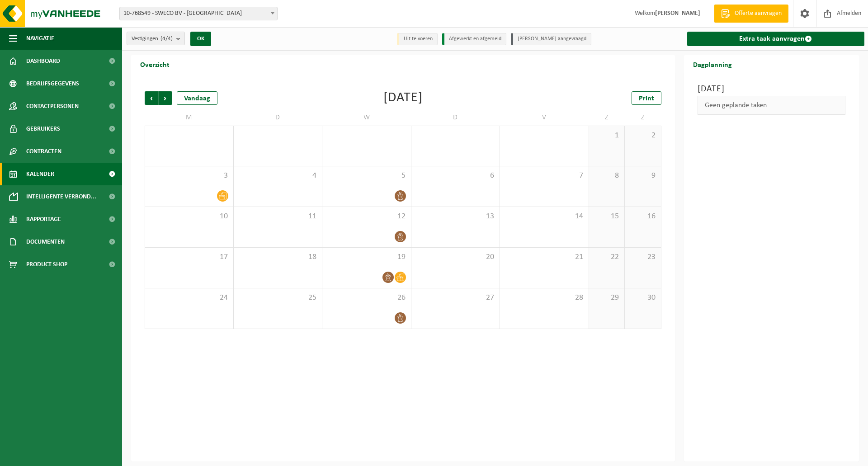 This screenshot has width=868, height=466. I want to click on span: 28, so click(544, 298).